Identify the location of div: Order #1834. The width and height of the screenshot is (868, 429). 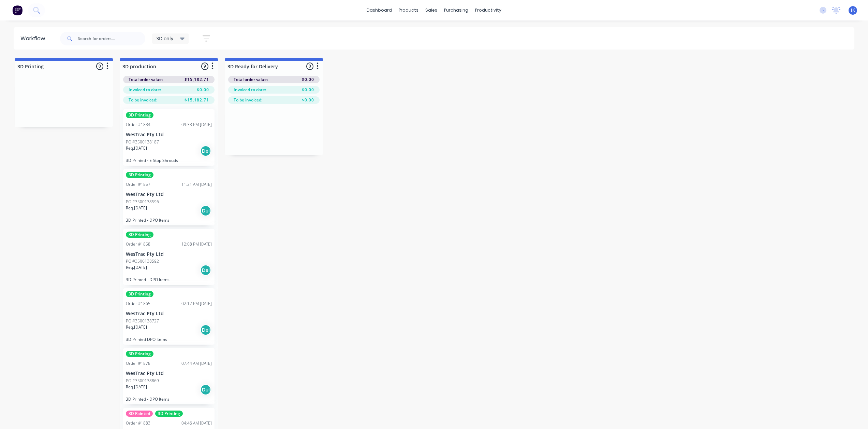
(138, 125).